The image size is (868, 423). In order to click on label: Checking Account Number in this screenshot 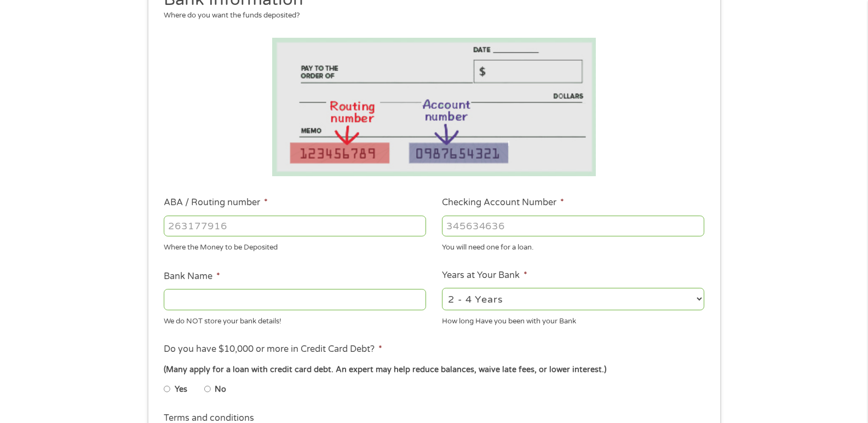, I will do `click(503, 202)`.